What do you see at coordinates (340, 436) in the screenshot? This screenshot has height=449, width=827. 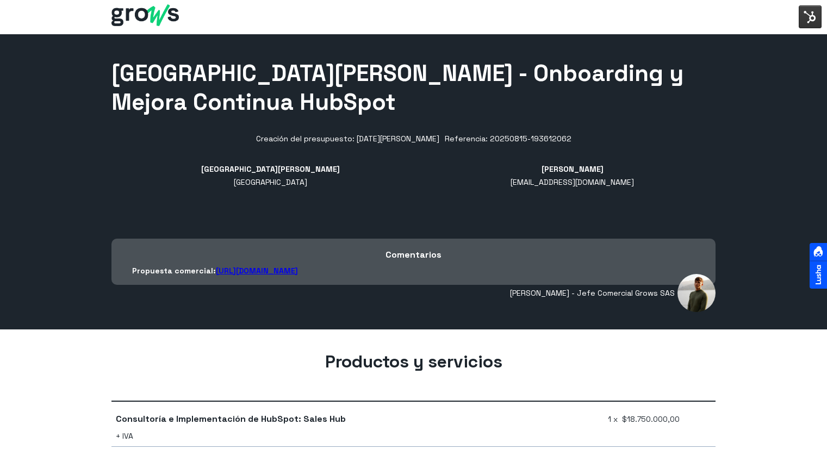 I see `div: + IVA` at bounding box center [340, 436].